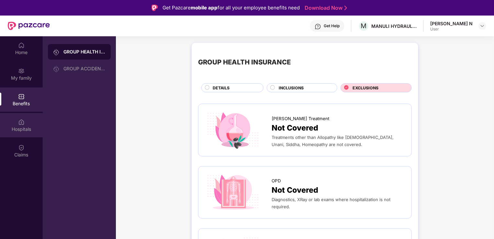 This screenshot has height=239, width=494. What do you see at coordinates (21, 96) in the screenshot?
I see `img: svg+xml;base64,PHN2ZyBpZD0iQmVuZWZpdHMiIHhtbG5zPSJodHRwOi8vd3d3LnczLm9yZy8yMDAwL3N2ZyIgd2lkdGg9Ij...` at bounding box center [21, 96].